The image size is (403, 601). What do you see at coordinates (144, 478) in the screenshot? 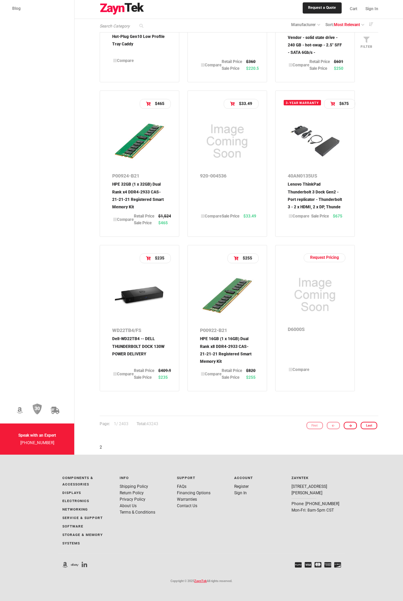
I see `p: Info` at bounding box center [144, 478].